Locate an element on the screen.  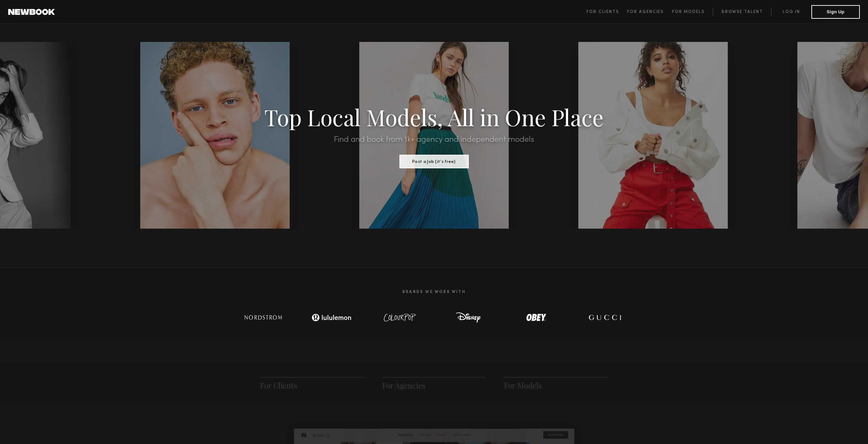
img: logo-disney.svg is located at coordinates (468, 318).